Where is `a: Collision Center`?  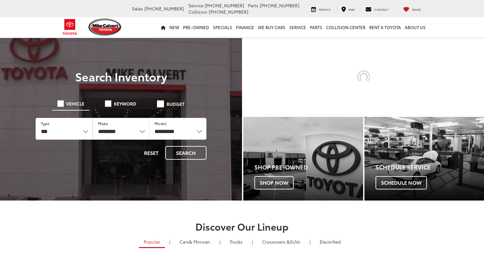
a: Collision Center is located at coordinates (346, 27).